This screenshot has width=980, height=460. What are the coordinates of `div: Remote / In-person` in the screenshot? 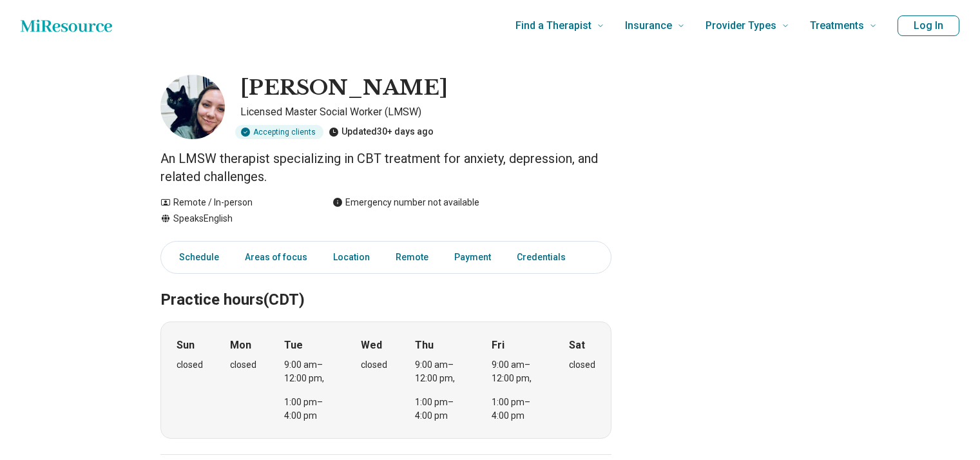 It's located at (233, 203).